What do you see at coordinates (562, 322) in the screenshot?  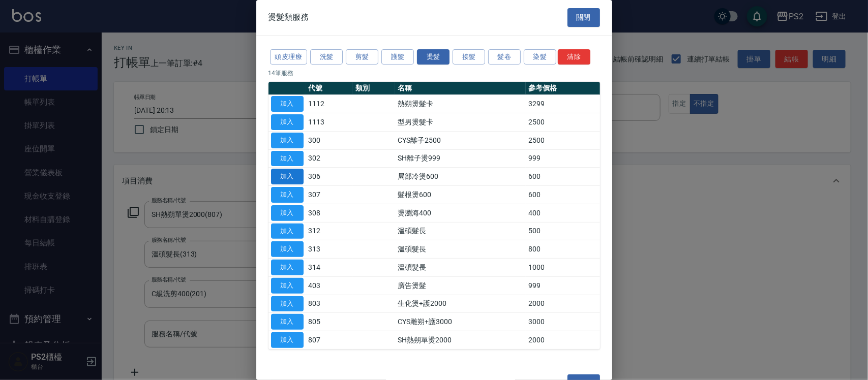 I see `td: 3000` at bounding box center [562, 322].